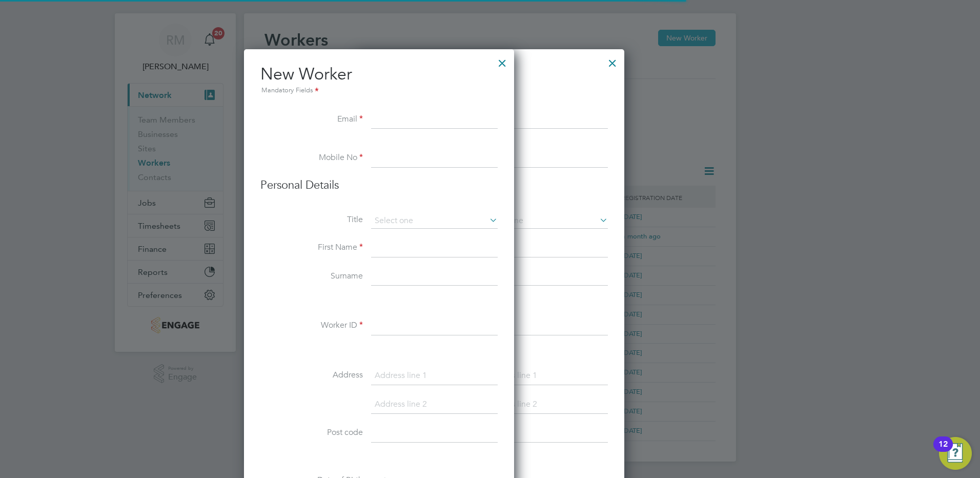 The image size is (980, 478). Describe the element at coordinates (311, 247) in the screenshot. I see `label: First Name` at that location.